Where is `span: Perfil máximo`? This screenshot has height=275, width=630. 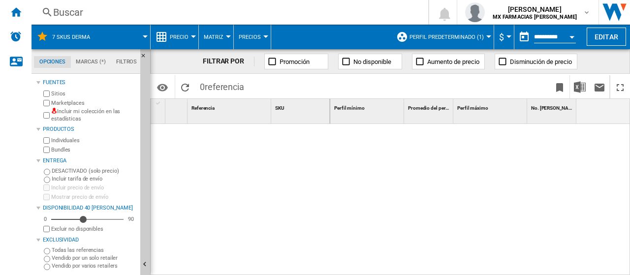 span: Perfil máximo is located at coordinates (473, 108).